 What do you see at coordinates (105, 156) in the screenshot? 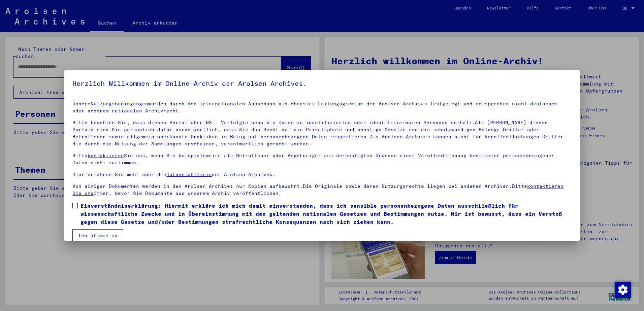
I see `a: kontaktieren` at bounding box center [105, 156].